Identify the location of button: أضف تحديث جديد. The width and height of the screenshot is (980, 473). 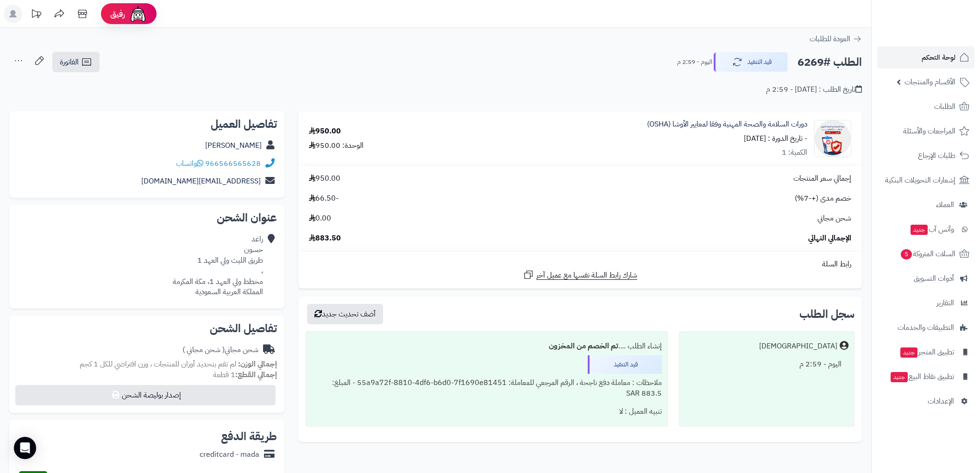
(345, 314).